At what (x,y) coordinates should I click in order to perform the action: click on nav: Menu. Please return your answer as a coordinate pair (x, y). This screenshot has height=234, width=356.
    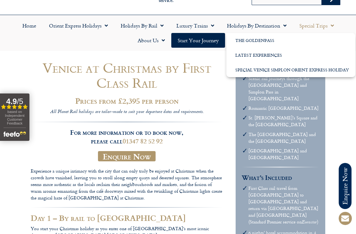
    Looking at the image, I should click on (178, 33).